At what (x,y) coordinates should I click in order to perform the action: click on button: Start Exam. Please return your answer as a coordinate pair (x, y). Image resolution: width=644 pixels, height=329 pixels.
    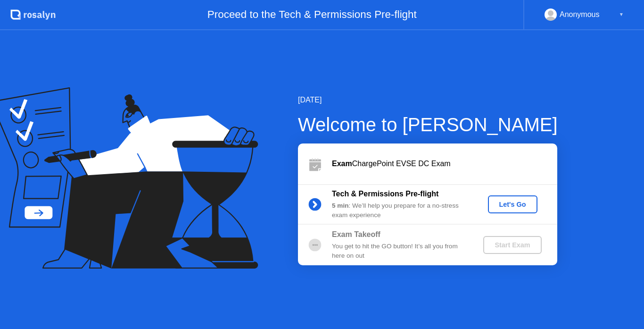
    Looking at the image, I should click on (512, 245).